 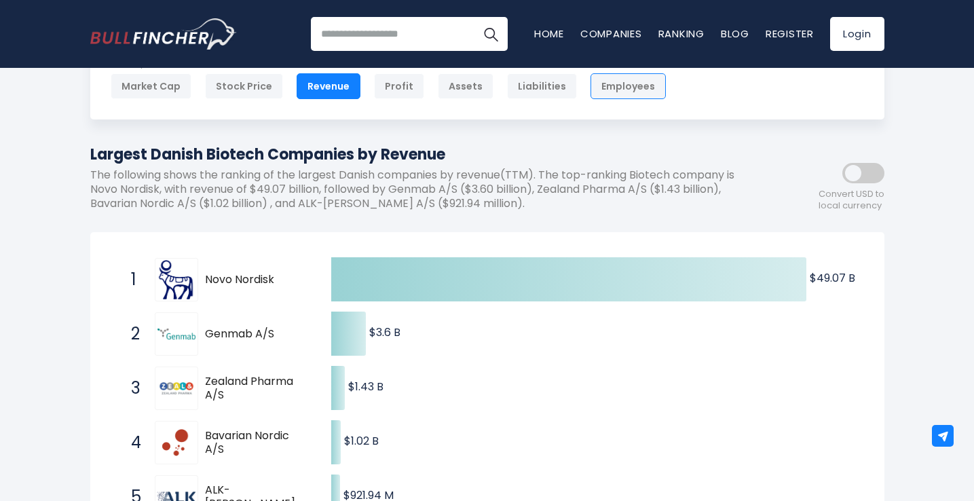 I want to click on p: The following shows the ranking of the largest Danish companies by revenue(TTM). The top-ranking ..., so click(x=426, y=189).